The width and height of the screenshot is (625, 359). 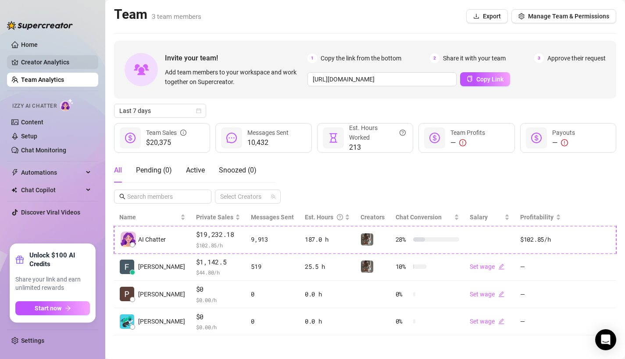 What do you see at coordinates (128, 239) in the screenshot?
I see `img: izzy-ai-chatter-avatar-DDCN_rTZ.svg` at bounding box center [128, 239].